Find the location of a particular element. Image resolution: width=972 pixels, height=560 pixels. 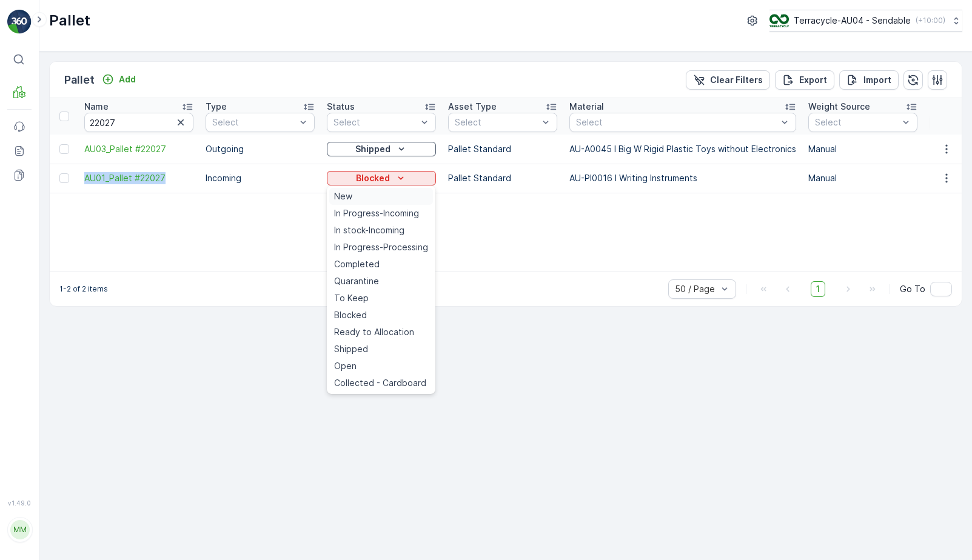

span: Shipped is located at coordinates (351, 349).